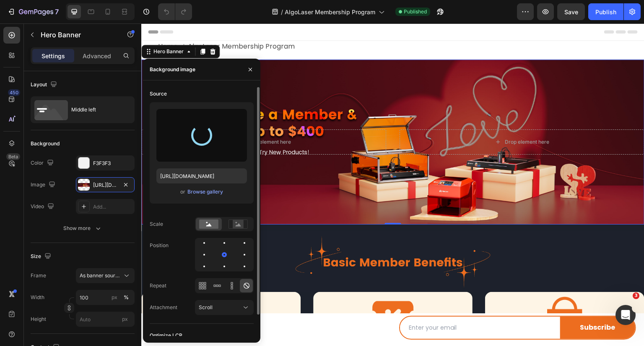 This screenshot has height=346, width=644. I want to click on span: Scroll, so click(205, 307).